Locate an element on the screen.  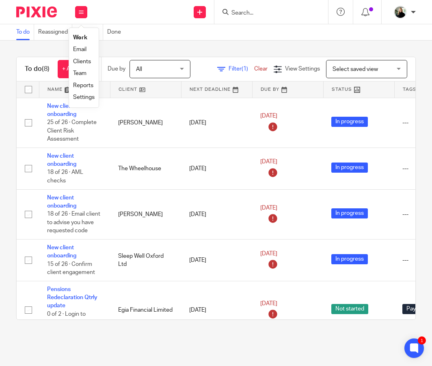
input: Search is located at coordinates (267, 13).